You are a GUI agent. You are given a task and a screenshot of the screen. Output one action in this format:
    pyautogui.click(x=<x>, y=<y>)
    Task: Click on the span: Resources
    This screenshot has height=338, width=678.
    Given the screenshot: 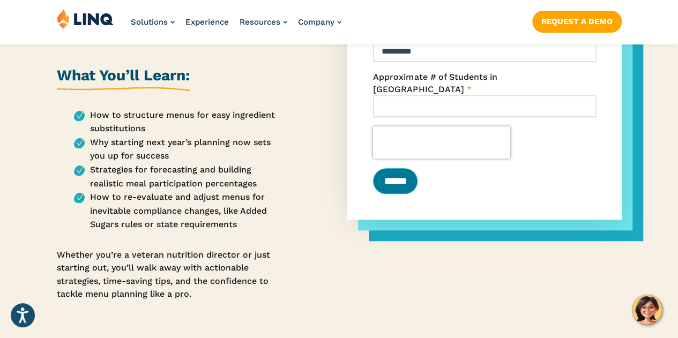 What is the action you would take?
    pyautogui.click(x=260, y=22)
    